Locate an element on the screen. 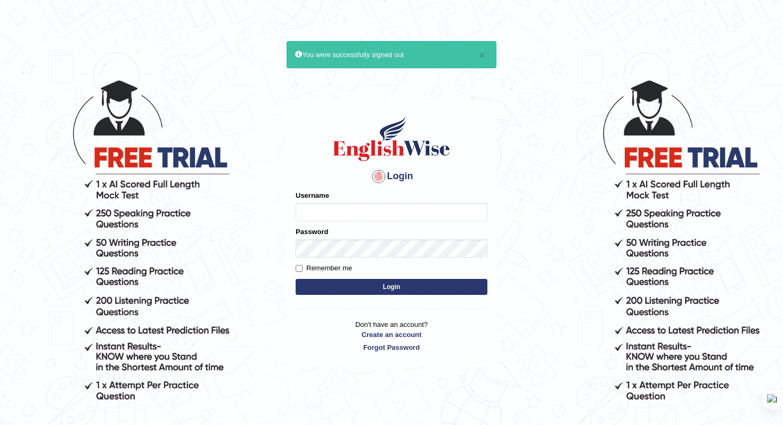 This screenshot has width=783, height=425. button: Login is located at coordinates (392, 287).